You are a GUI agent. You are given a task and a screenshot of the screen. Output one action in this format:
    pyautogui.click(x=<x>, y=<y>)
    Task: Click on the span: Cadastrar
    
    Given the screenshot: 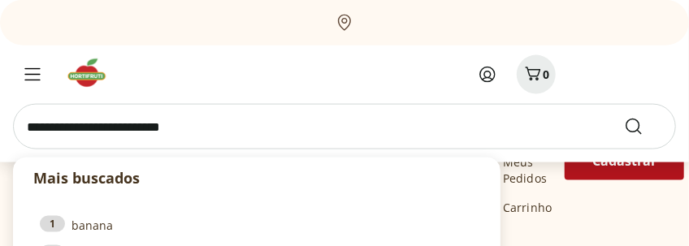 What is the action you would take?
    pyautogui.click(x=624, y=161)
    